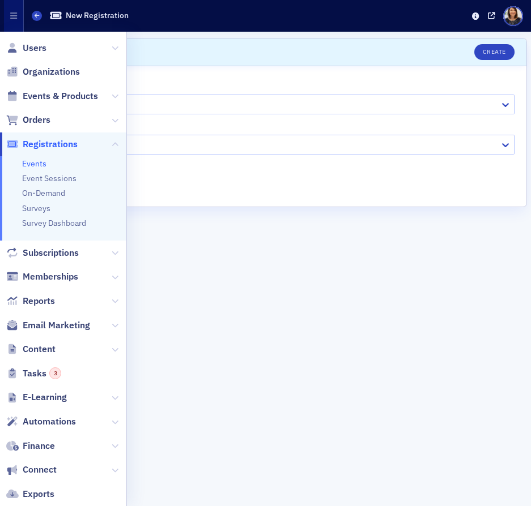 The image size is (531, 506). Describe the element at coordinates (36, 120) in the screenshot. I see `span: Orders` at that location.